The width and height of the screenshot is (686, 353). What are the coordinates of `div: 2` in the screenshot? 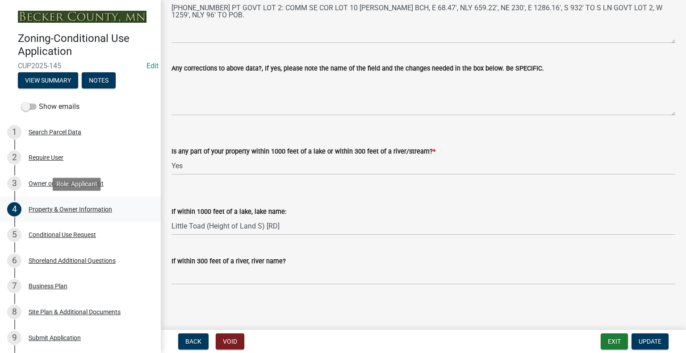 It's located at (14, 158).